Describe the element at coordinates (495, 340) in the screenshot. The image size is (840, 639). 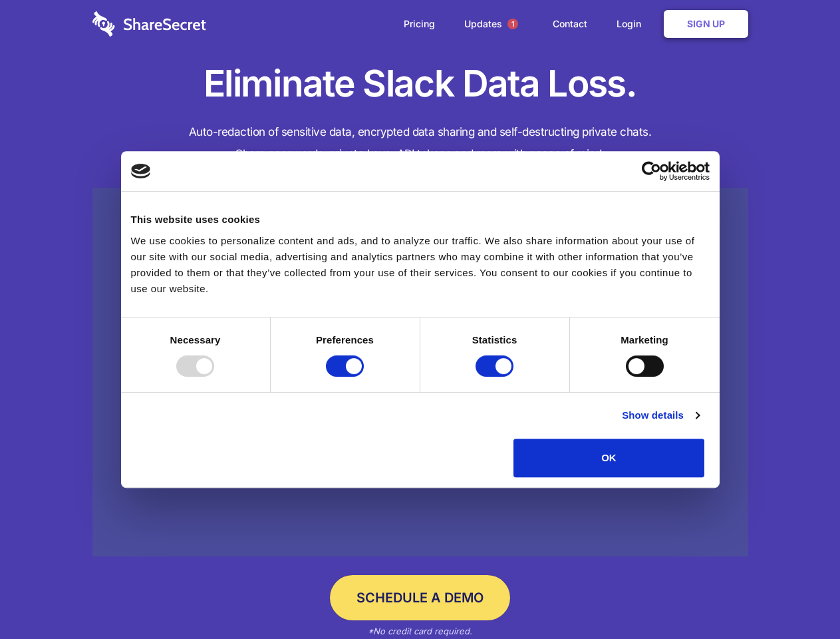
I see `strong: Statistics` at that location.